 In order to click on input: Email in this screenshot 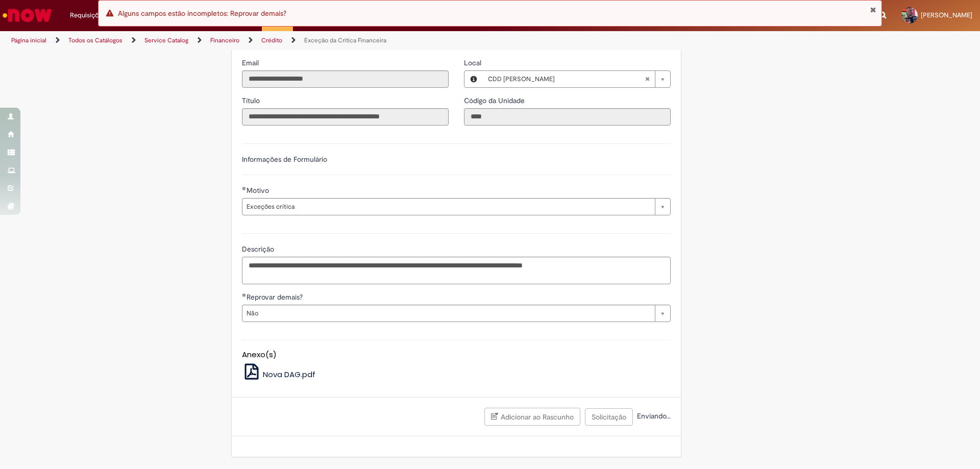, I will do `click(345, 79)`.